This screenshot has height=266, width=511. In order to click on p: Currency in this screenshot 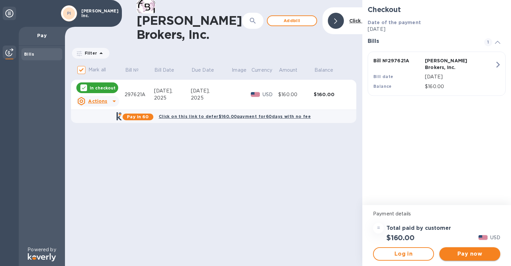, I will do `click(262, 70)`.